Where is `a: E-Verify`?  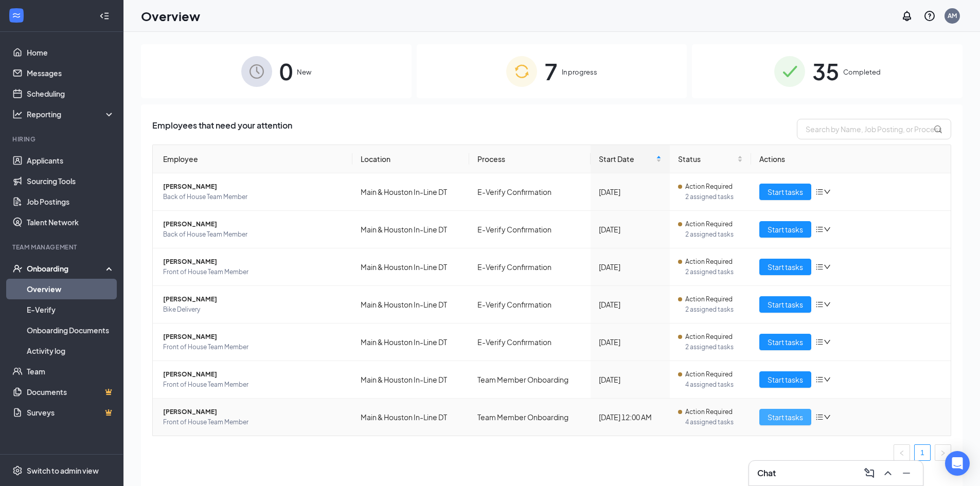 a: E-Verify is located at coordinates (70, 309).